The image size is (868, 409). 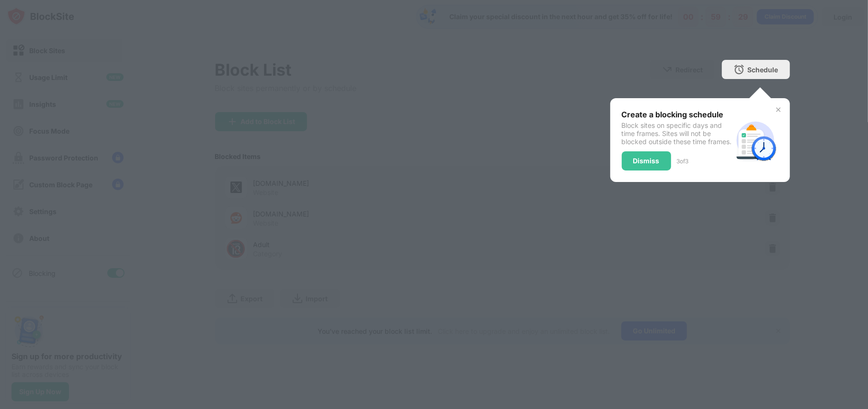 What do you see at coordinates (763, 70) in the screenshot?
I see `div: Schedule` at bounding box center [763, 70].